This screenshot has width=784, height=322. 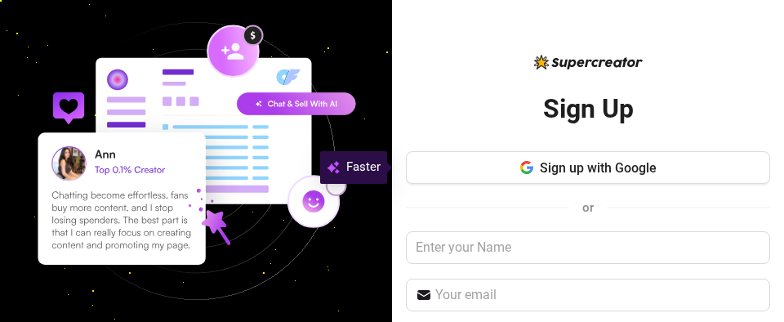 What do you see at coordinates (364, 168) in the screenshot?
I see `span: Faster` at bounding box center [364, 168].